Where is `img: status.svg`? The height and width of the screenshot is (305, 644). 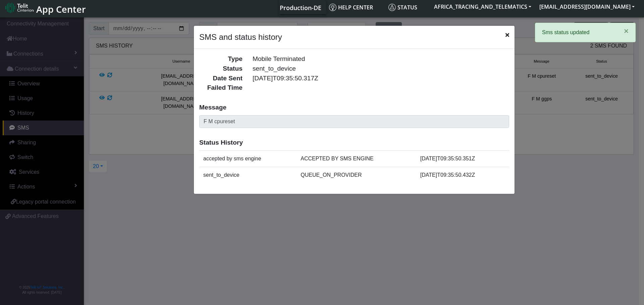
img: status.svg is located at coordinates (392, 7).